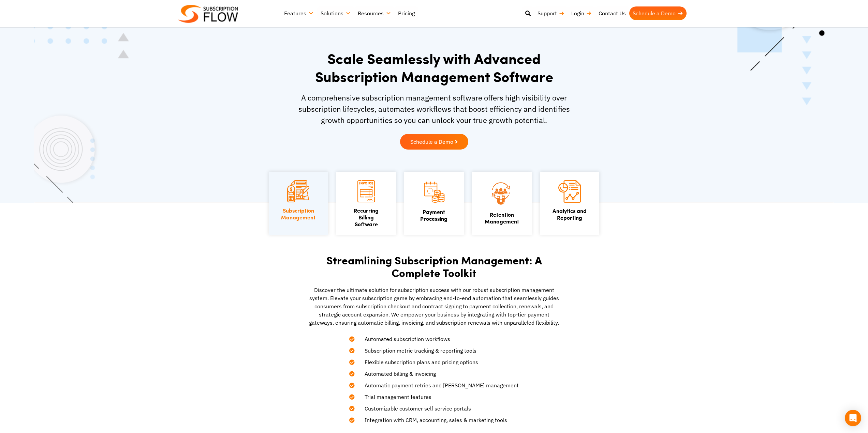 The image size is (868, 433). What do you see at coordinates (434, 109) in the screenshot?
I see `p: A comprehensive subscription management software offers high visibility over subscription lifecyc...` at bounding box center [434, 109].